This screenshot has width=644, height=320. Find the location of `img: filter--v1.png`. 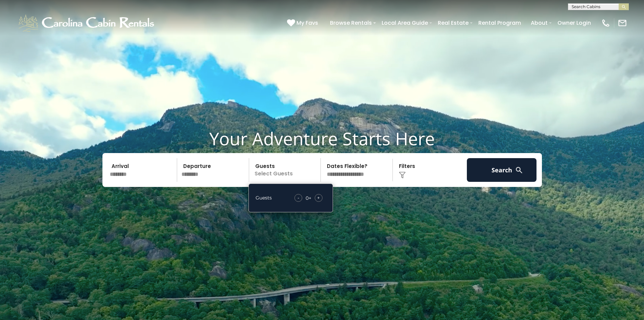

img: filter--v1.png is located at coordinates (403, 175).